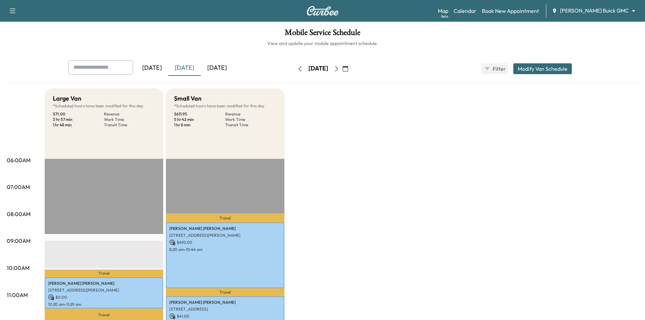 This screenshot has height=320, width=645. What do you see at coordinates (78, 120) in the screenshot?
I see `p: 3 hr 57 min` at bounding box center [78, 120].